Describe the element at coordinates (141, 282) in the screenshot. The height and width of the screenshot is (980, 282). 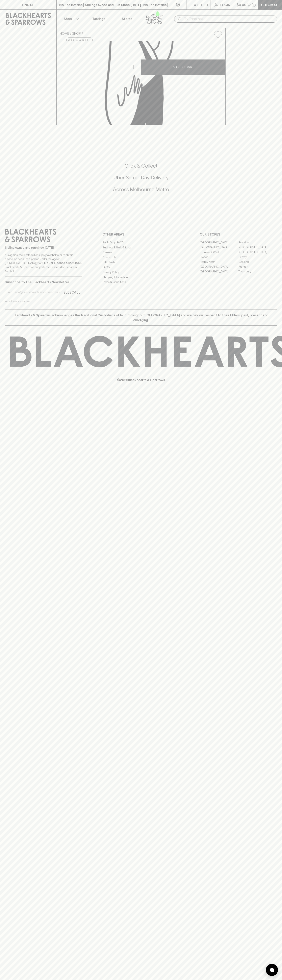
I see `a: Terms & Conditions` at that location.